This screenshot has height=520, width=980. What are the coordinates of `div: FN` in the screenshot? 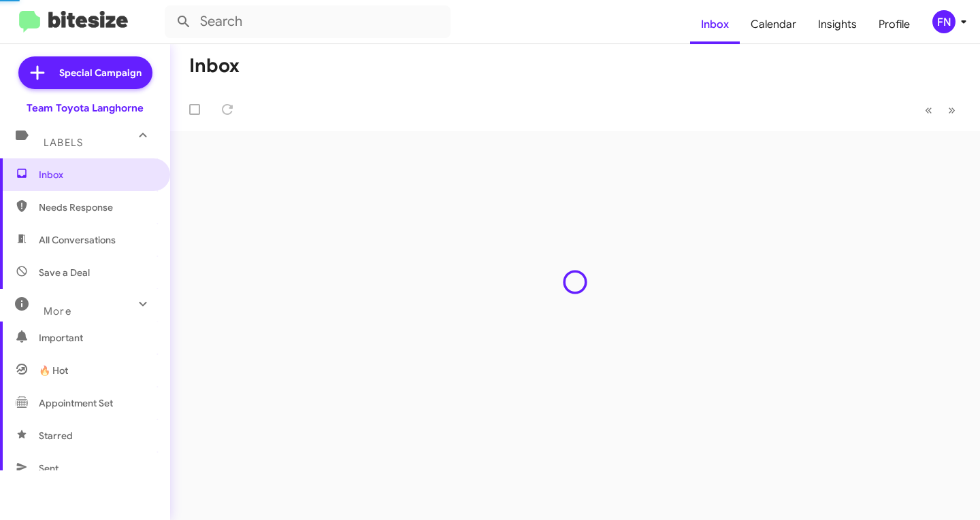 It's located at (944, 22).